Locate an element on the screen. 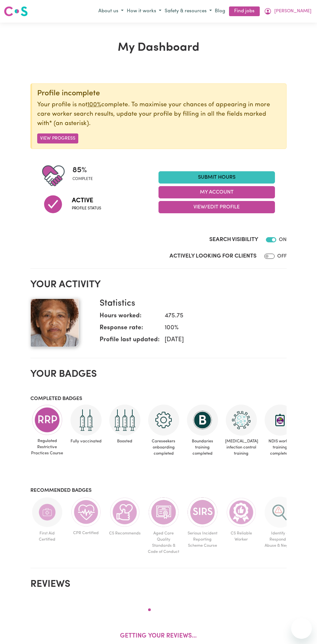 This screenshot has width=317, height=644. span: Serious Incident Reporting Scheme Course is located at coordinates (202, 540).